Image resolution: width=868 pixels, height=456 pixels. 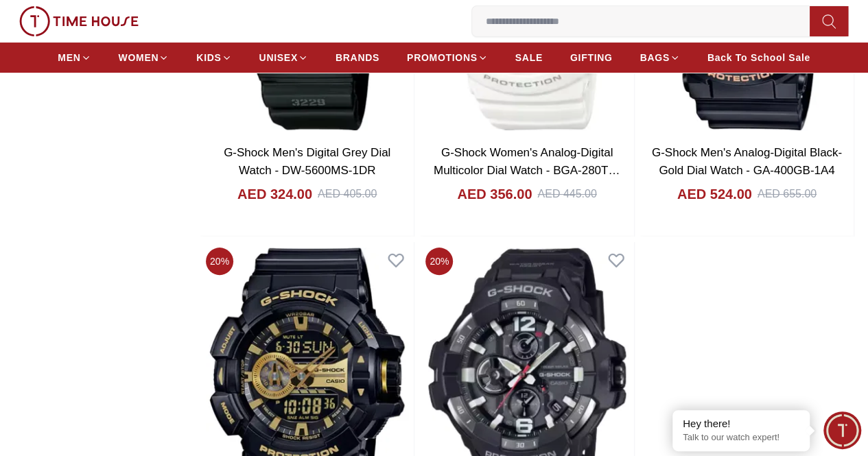 What do you see at coordinates (279, 58) in the screenshot?
I see `span: UNISEX` at bounding box center [279, 58].